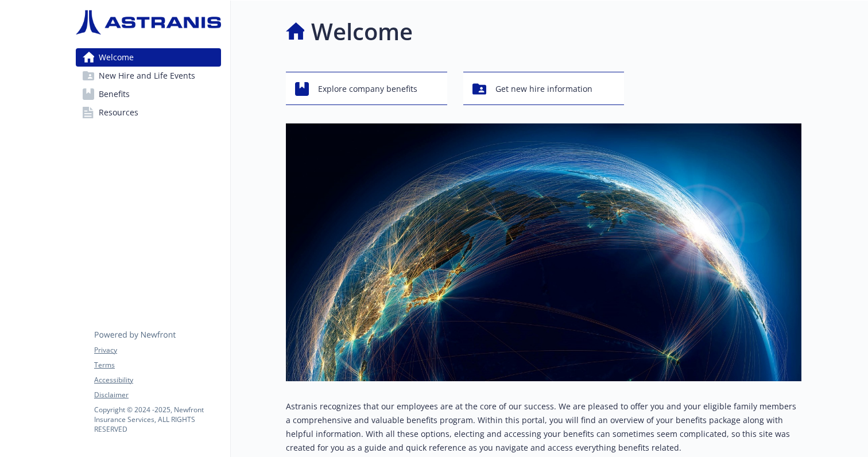 This screenshot has height=457, width=868. Describe the element at coordinates (157, 365) in the screenshot. I see `a: Terms` at that location.